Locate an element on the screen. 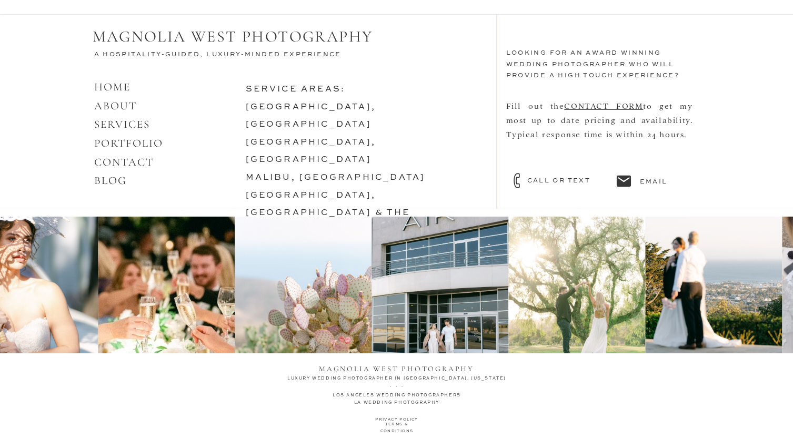  a: los angeles wedding photographersla wedding photography is located at coordinates (397, 398).